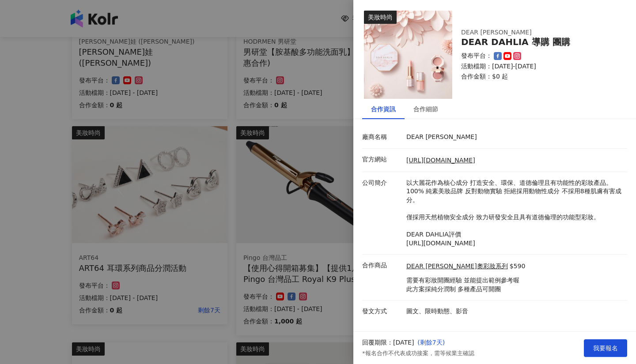 This screenshot has height=364, width=636. I want to click on div: 合作細節, so click(426, 109).